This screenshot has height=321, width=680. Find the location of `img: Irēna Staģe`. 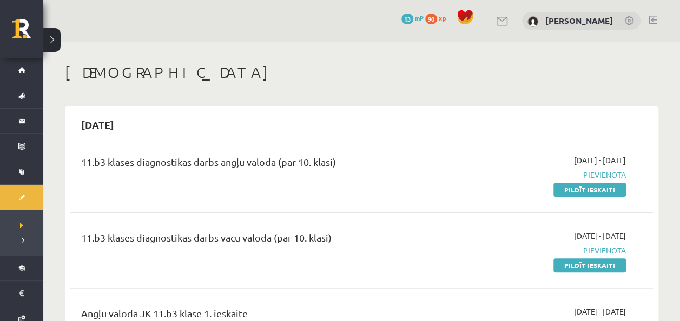

img: Irēna Staģe is located at coordinates (533, 22).